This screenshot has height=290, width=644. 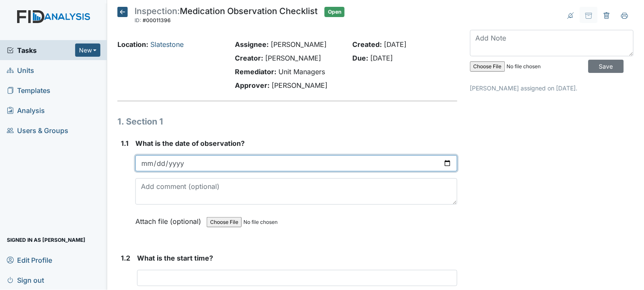 I want to click on span: ID:, so click(x=138, y=20).